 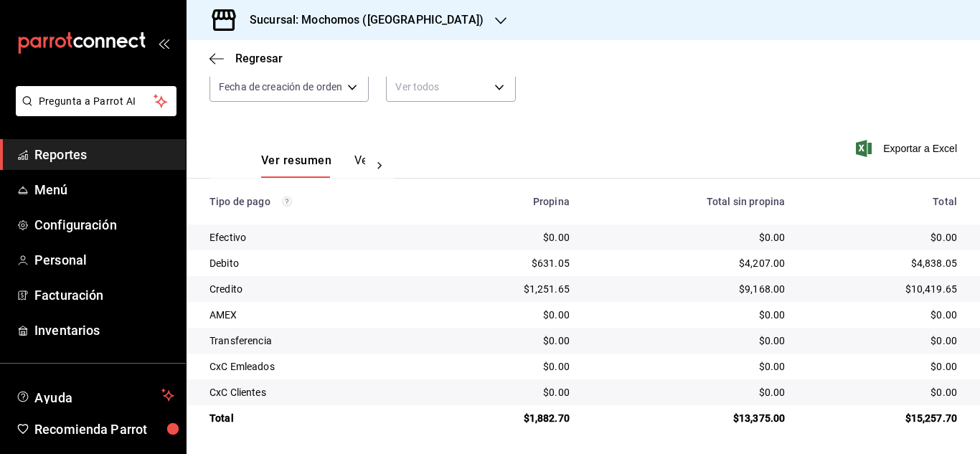 What do you see at coordinates (96, 101) in the screenshot?
I see `button: Pregunta a Parrot AI` at bounding box center [96, 101].